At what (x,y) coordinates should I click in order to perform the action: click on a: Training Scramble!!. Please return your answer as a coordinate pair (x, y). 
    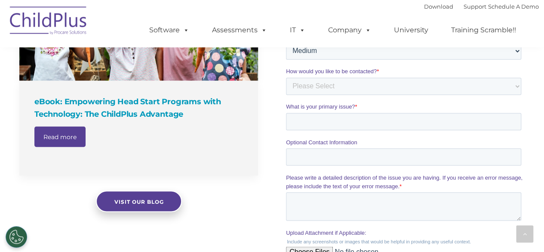
    Looking at the image, I should click on (484, 30).